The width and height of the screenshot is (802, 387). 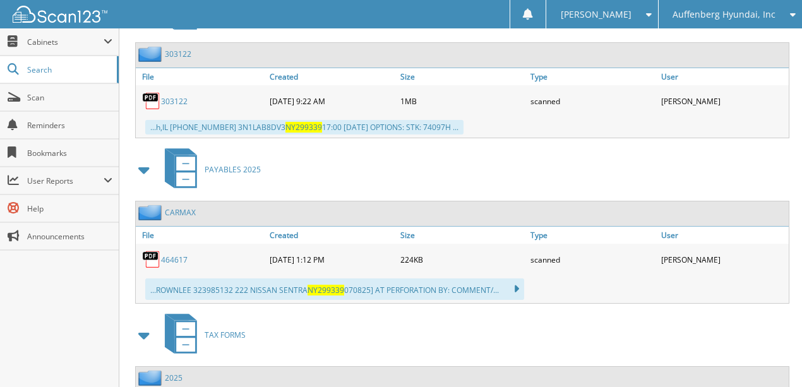 What do you see at coordinates (723, 15) in the screenshot?
I see `span: Auffenberg Hyundai, Inc` at bounding box center [723, 15].